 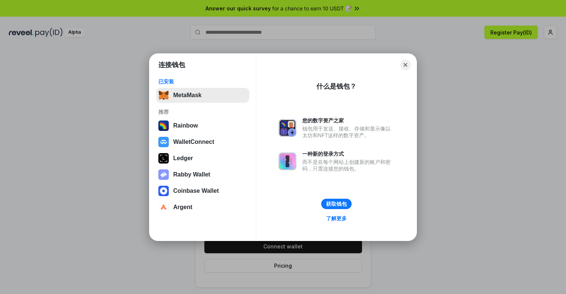 I want to click on div: 钱包用于发送、接收、存储和显示像以太坊和NFT这样的数字资产。, so click(x=348, y=132).